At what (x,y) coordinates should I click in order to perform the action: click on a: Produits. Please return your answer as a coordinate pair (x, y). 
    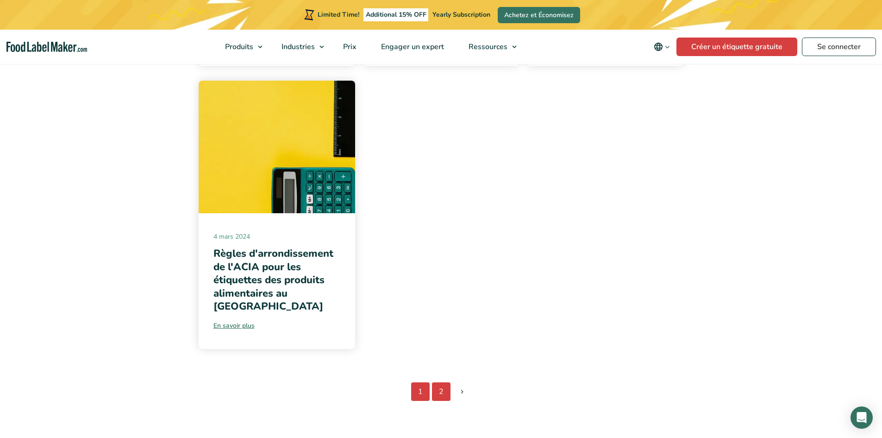
    Looking at the image, I should click on (240, 47).